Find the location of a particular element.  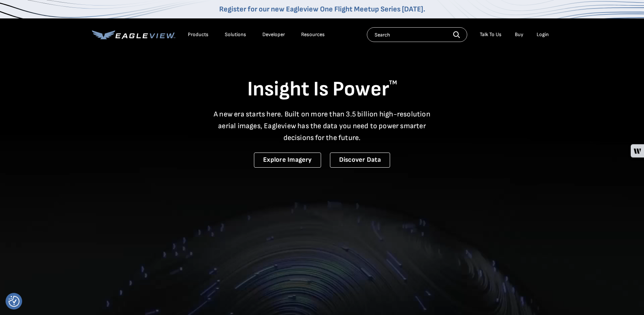

img: Revisit consent button is located at coordinates (14, 301).